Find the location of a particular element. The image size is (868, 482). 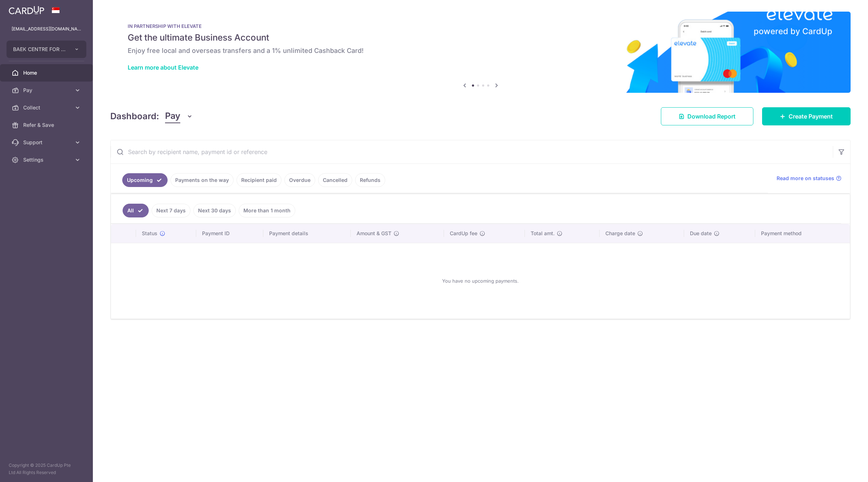

a: Download Report is located at coordinates (707, 116).